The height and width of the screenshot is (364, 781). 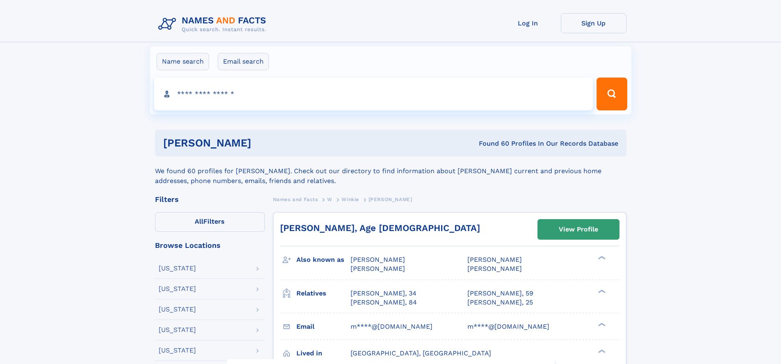 I want to click on a: Names and Facts, so click(x=295, y=199).